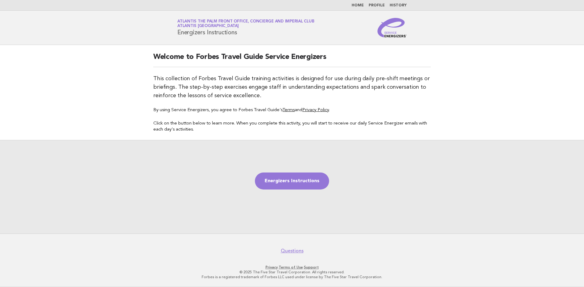 This screenshot has height=287, width=584. Describe the element at coordinates (292, 272) in the screenshot. I see `p: © 2025 The Five Star Travel Corporation. All rights reserved.` at that location.